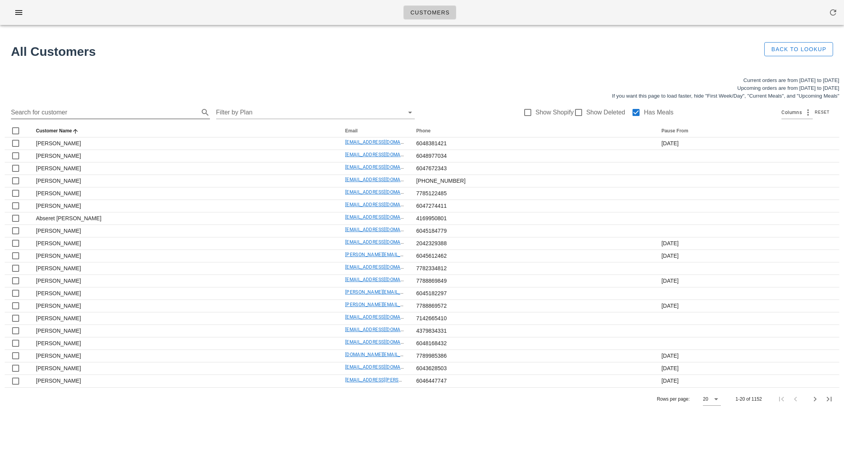 This screenshot has width=844, height=460. I want to click on td: 7788869572, so click(532, 306).